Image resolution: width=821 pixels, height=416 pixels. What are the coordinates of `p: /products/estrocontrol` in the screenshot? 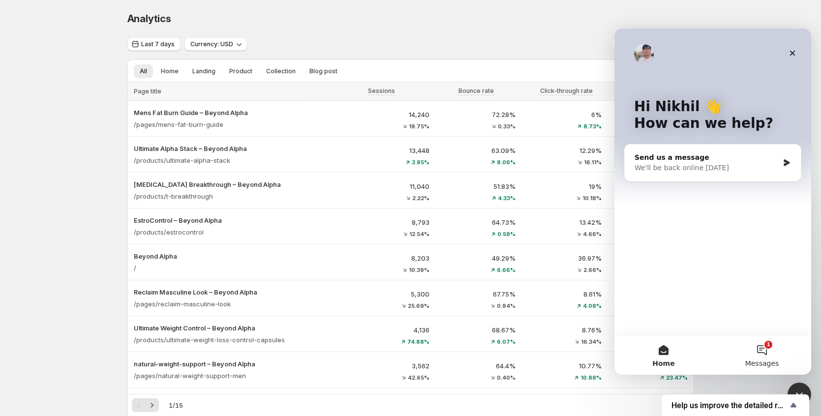 It's located at (169, 232).